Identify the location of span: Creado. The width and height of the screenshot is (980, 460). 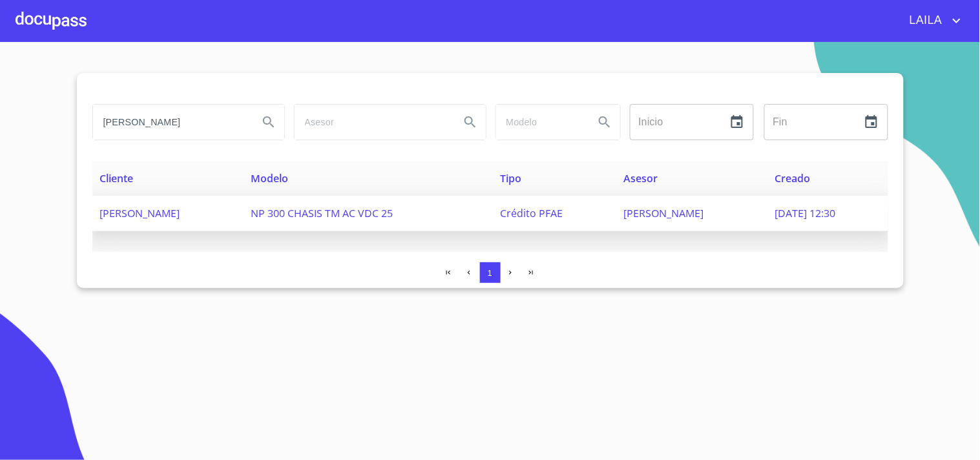
(792, 179).